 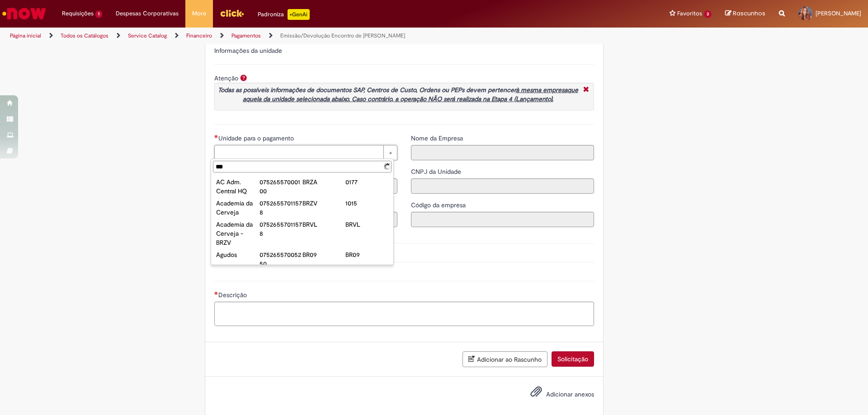 What do you see at coordinates (324, 203) in the screenshot?
I see `div: BRZV` at bounding box center [324, 203].